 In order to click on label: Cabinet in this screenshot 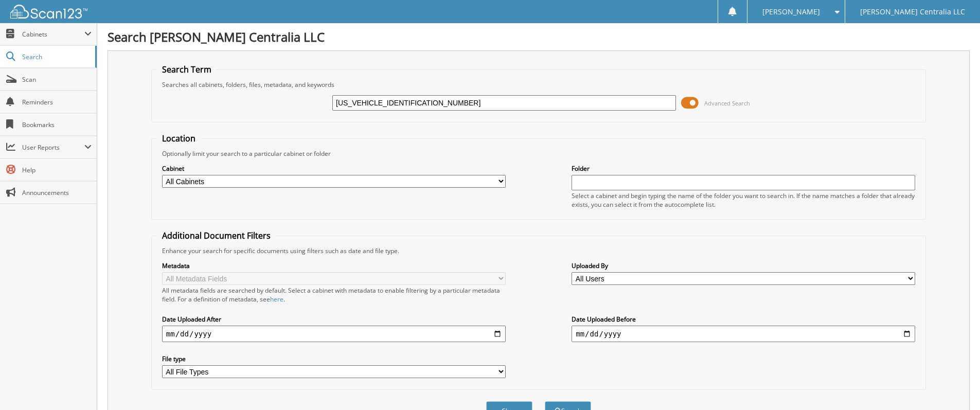, I will do `click(334, 168)`.